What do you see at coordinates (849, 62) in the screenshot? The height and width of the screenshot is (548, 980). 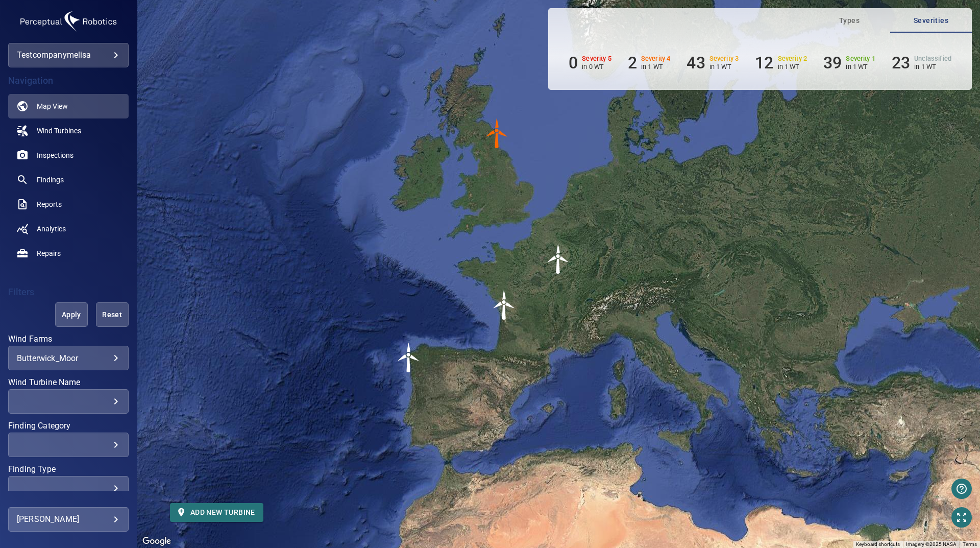 I see `li: Severity 1` at bounding box center [849, 62].